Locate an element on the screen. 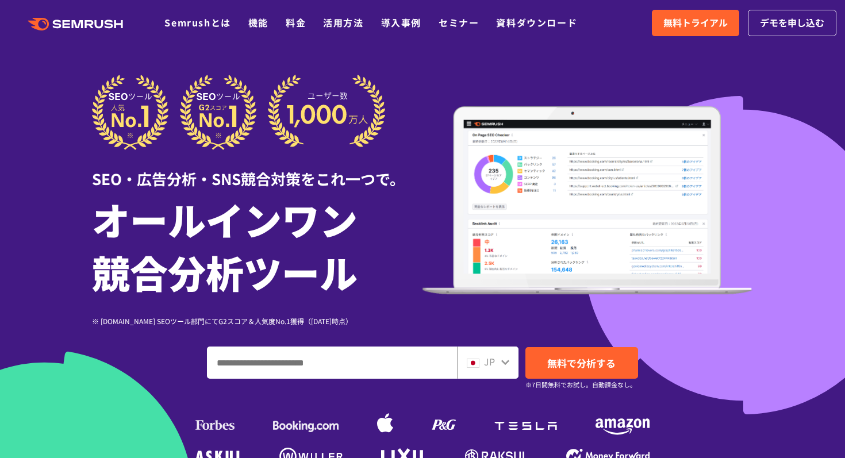 This screenshot has height=458, width=845. a: 資料ダウンロード is located at coordinates (537, 22).